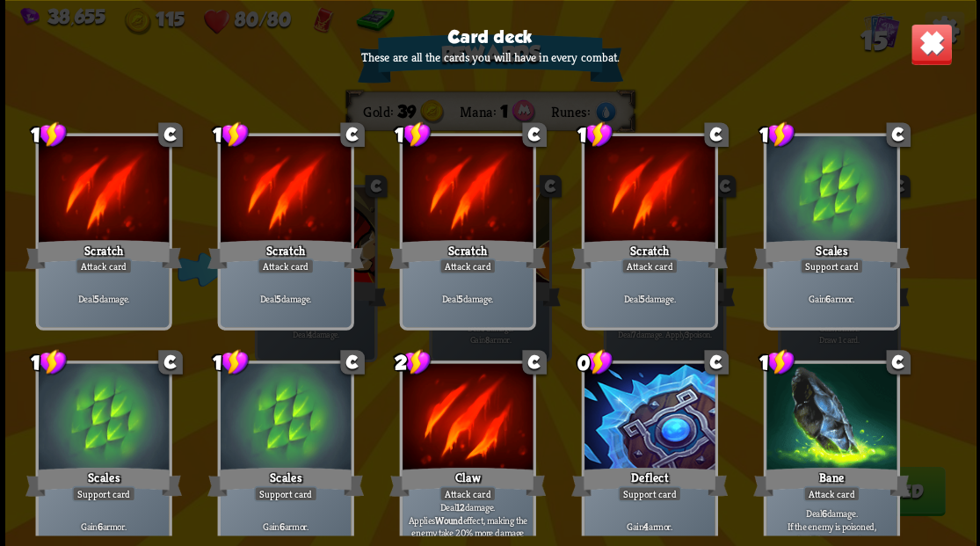  Describe the element at coordinates (490, 57) in the screenshot. I see `p: These are all the cards you will have in every combat.` at that location.